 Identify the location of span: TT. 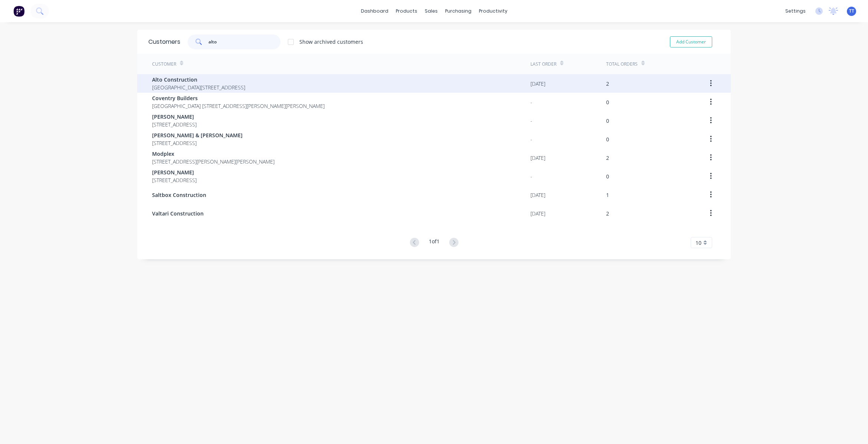
(851, 11).